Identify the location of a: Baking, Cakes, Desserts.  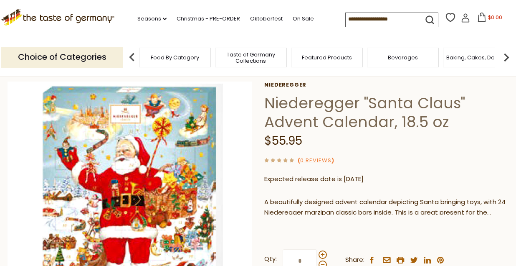
(479, 57).